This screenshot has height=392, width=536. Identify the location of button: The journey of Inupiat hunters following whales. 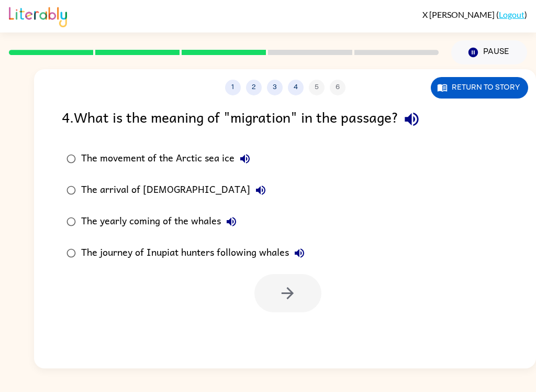
(299, 253).